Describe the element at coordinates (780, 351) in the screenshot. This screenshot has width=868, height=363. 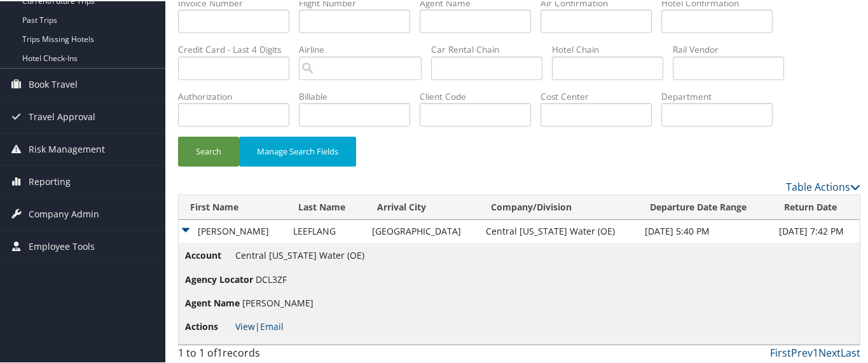
I see `a: First` at that location.